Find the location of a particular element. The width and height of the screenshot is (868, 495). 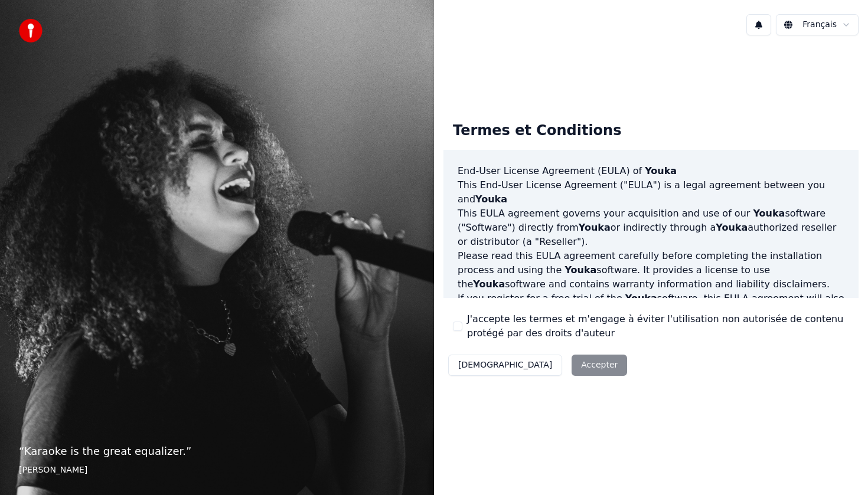

p: This EULA agreement governs your acquisition and use of our software ("Software") directly from o... is located at coordinates (651, 227).